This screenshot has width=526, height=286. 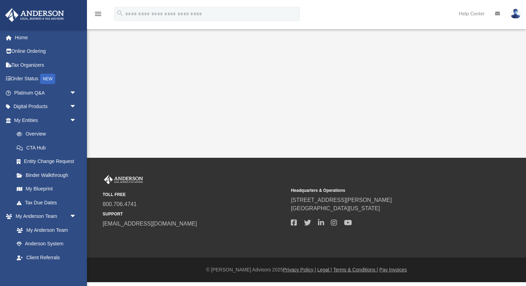 I want to click on a: Entity Change Request, so click(x=48, y=162).